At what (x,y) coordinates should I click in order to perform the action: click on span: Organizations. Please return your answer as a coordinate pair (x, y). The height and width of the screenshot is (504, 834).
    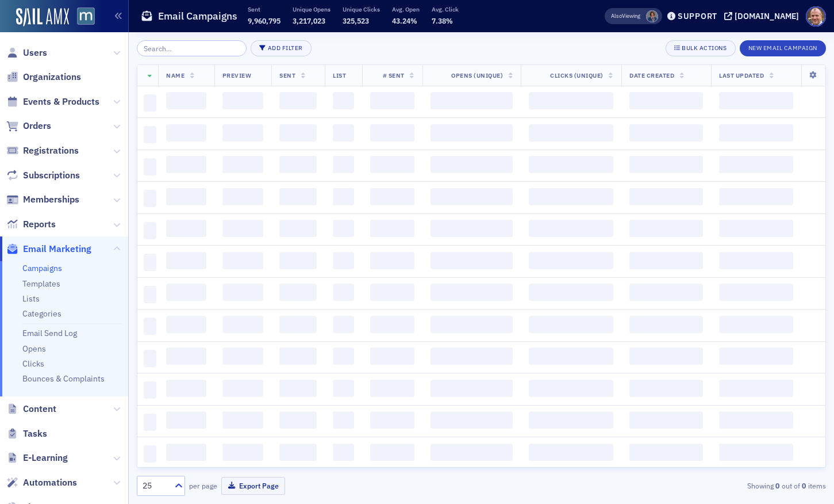
    Looking at the image, I should click on (52, 77).